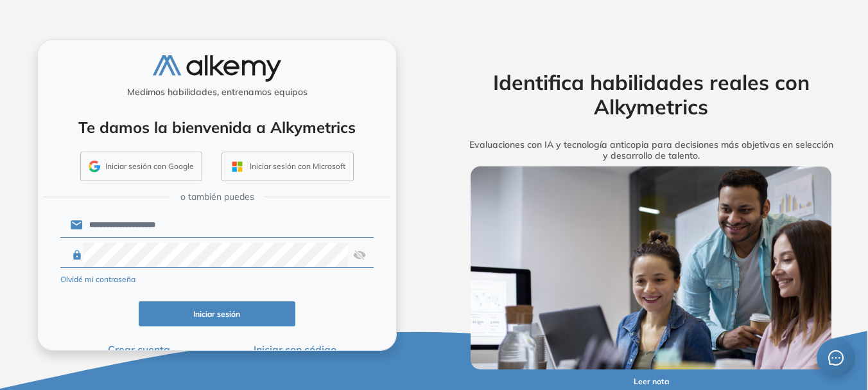  Describe the element at coordinates (217, 196) in the screenshot. I see `span: o también puedes` at that location.